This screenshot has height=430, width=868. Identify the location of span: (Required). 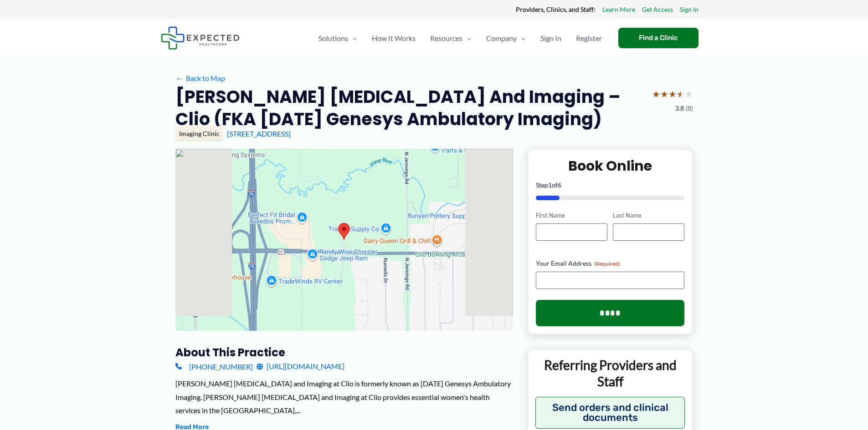
(607, 264).